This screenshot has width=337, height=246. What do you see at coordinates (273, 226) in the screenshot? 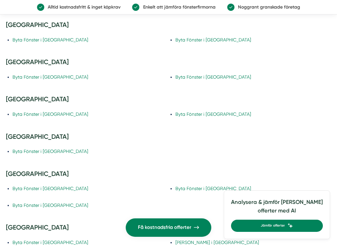
I see `span: Jämför offerter` at bounding box center [273, 226].